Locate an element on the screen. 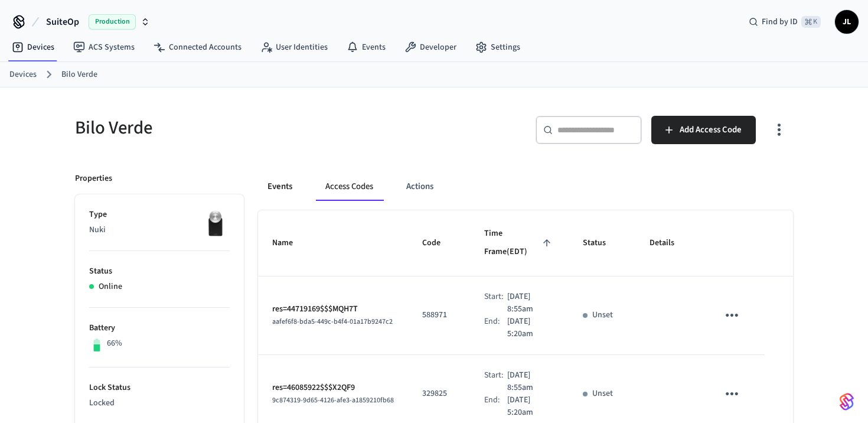 The width and height of the screenshot is (868, 423). div: ant example is located at coordinates (525, 186).